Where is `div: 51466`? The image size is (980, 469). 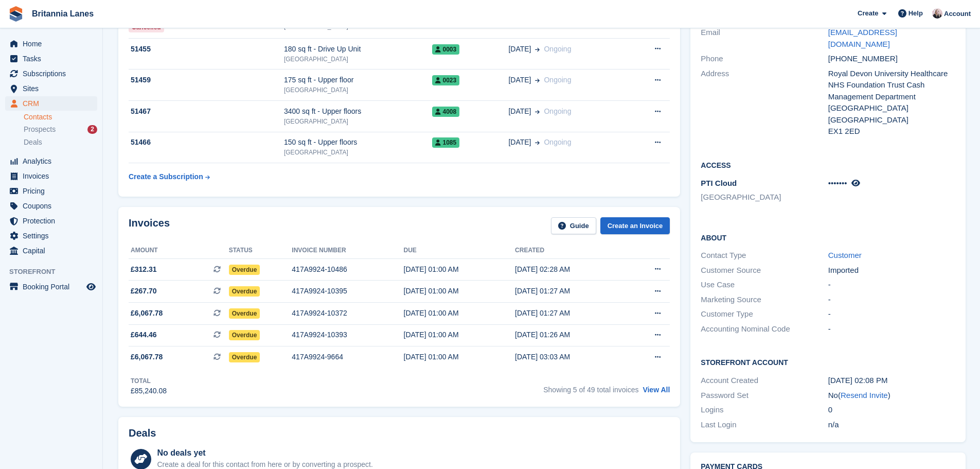 div: 51466 is located at coordinates (207, 142).